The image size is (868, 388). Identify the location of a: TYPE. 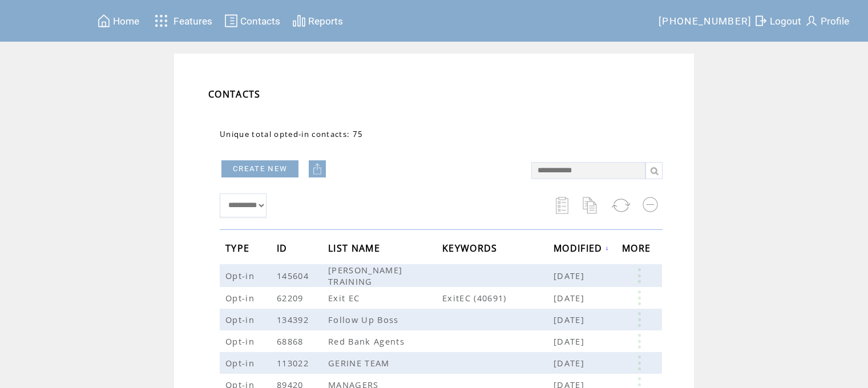
(238, 248).